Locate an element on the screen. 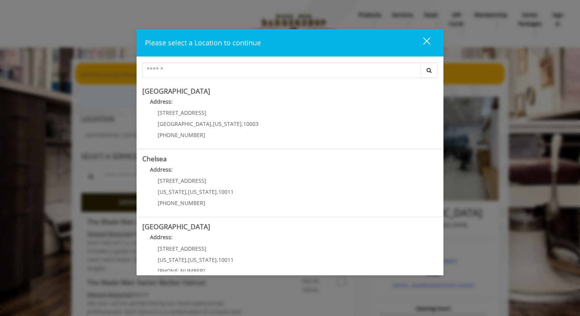 This screenshot has width=580, height=316. span: Please select a Location to continue is located at coordinates (203, 43).